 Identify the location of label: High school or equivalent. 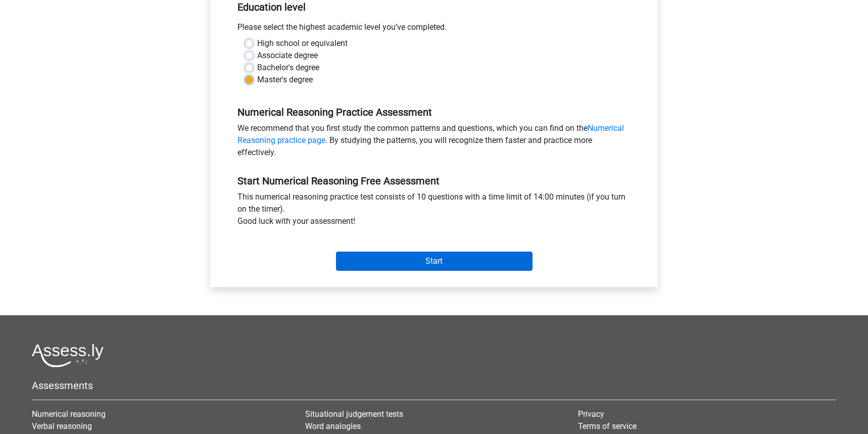
(302, 44).